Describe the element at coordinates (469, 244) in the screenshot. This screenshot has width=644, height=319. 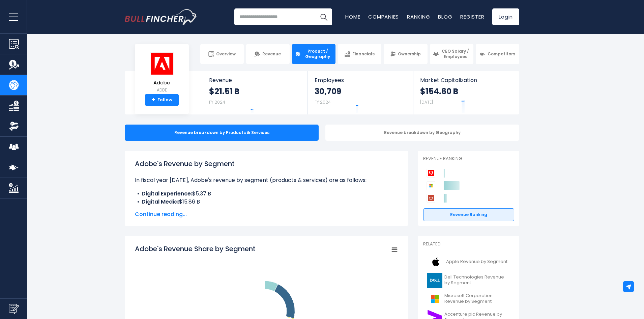
I see `p: Related` at that location.